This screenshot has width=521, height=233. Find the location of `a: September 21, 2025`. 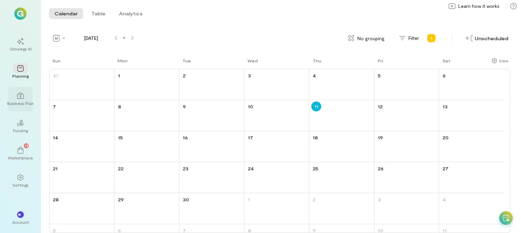

a: September 21, 2025 is located at coordinates (55, 168).